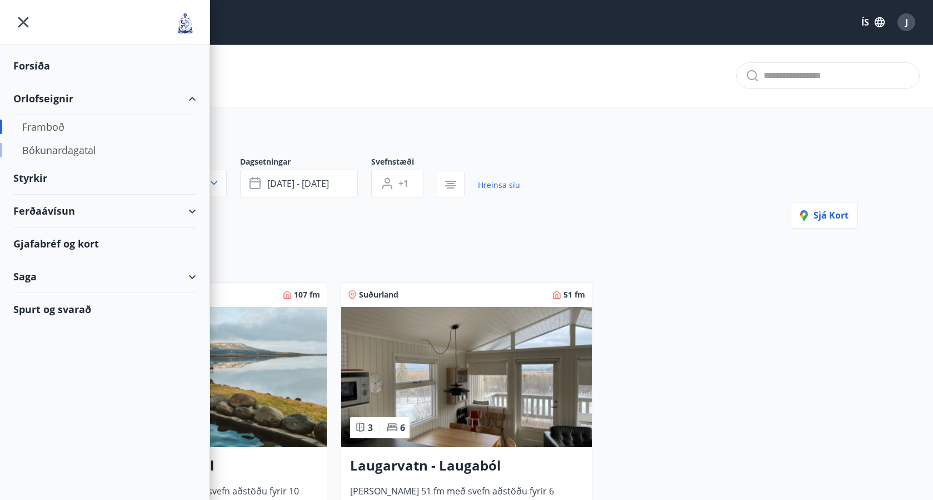 Image resolution: width=933 pixels, height=500 pixels. What do you see at coordinates (574, 295) in the screenshot?
I see `span: 51 fm` at bounding box center [574, 295].